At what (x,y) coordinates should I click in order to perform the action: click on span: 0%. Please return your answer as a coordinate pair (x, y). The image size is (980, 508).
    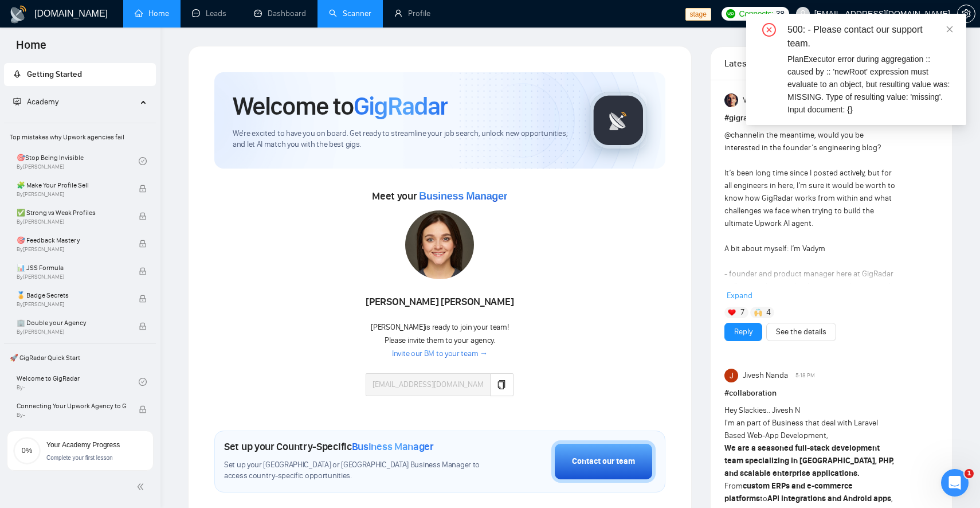
    Looking at the image, I should click on (27, 450).